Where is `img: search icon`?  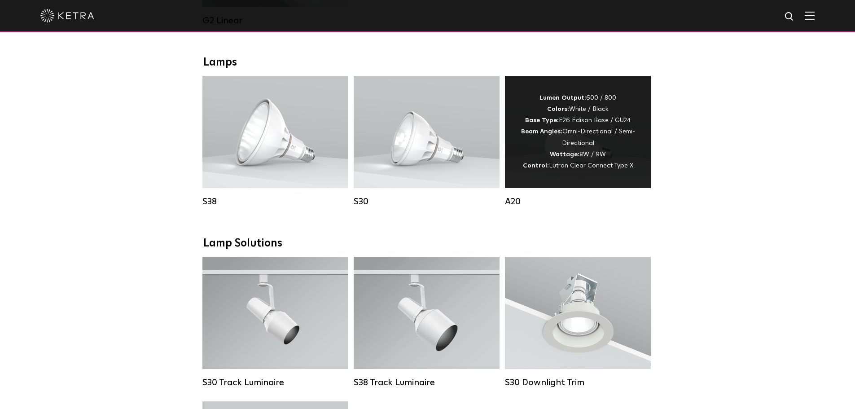 img: search icon is located at coordinates (789, 17).